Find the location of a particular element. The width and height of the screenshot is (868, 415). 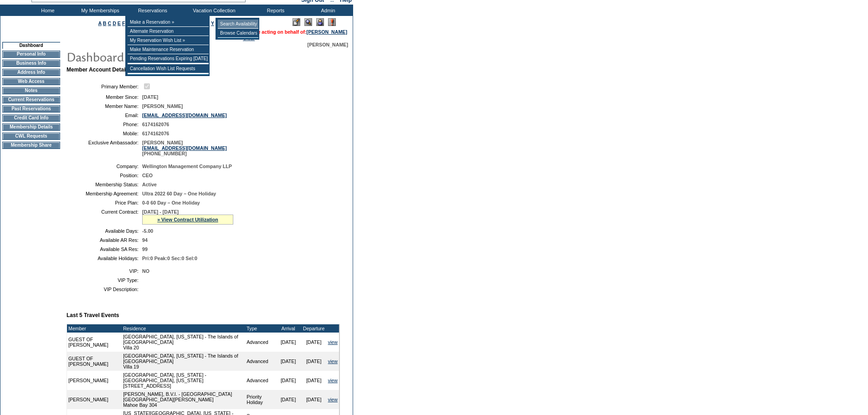

td: Member Name: is located at coordinates (105, 107).